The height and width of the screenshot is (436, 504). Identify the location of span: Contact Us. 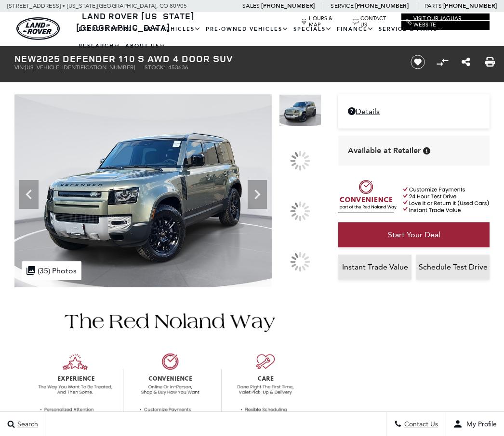
(420, 424).